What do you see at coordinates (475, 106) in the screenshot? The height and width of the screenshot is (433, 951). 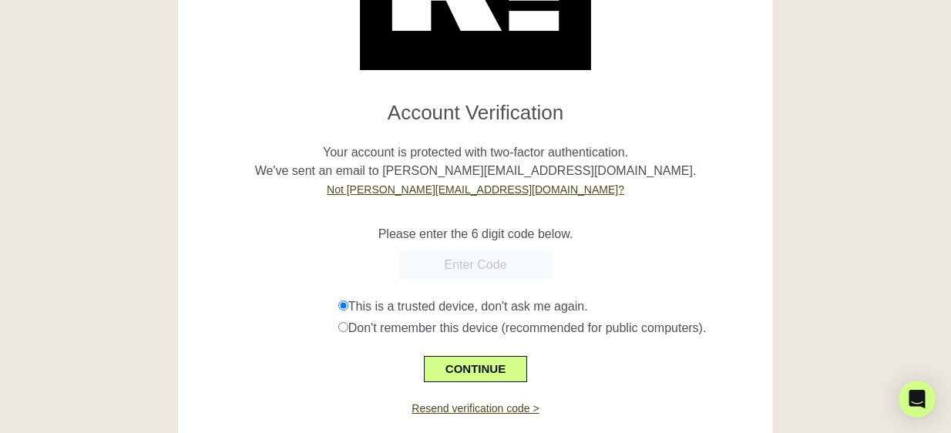 I see `h1: Account Verification` at bounding box center [475, 106].